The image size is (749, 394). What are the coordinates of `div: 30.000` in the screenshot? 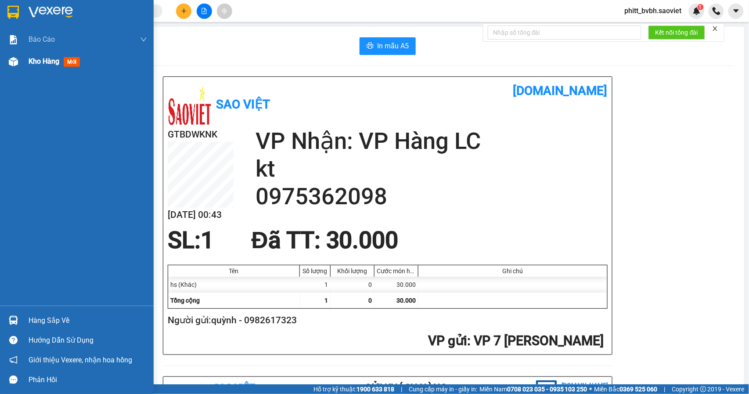 It's located at (396, 284).